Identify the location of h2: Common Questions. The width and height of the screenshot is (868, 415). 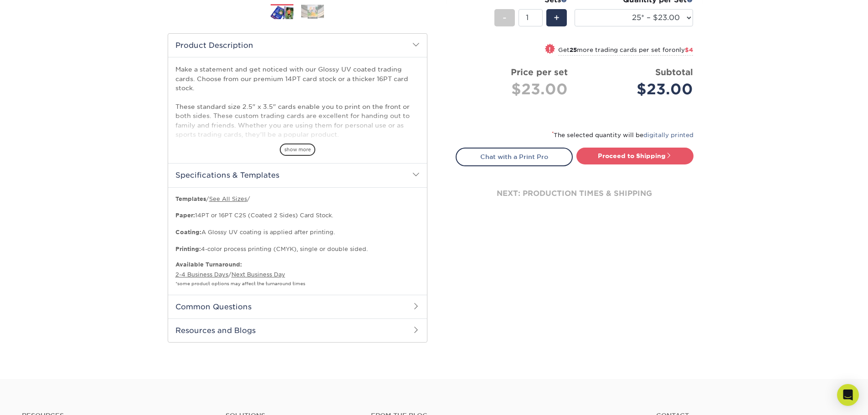
(297, 307).